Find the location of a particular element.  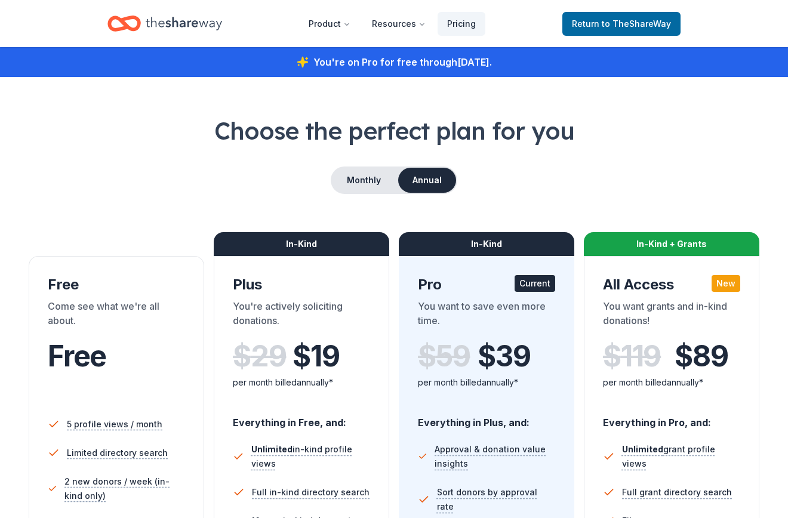

button: Monthly is located at coordinates (364, 180).